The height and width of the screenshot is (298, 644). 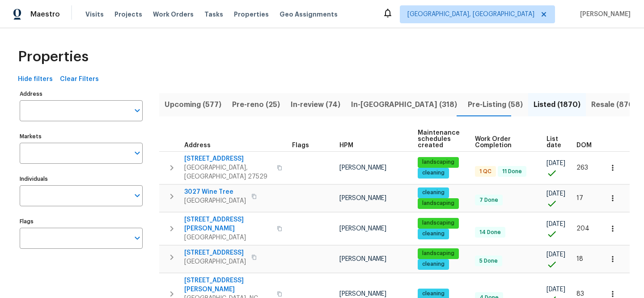 I want to click on span: DOM, so click(x=584, y=145).